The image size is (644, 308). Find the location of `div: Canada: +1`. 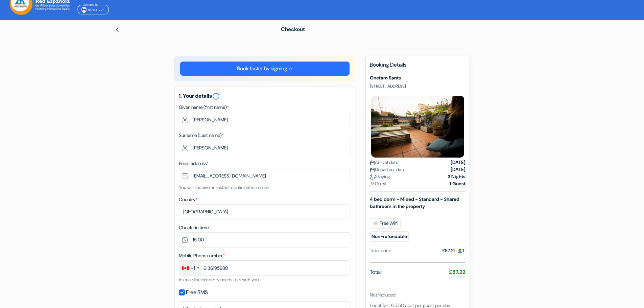

div: Canada: +1 is located at coordinates (190, 268).